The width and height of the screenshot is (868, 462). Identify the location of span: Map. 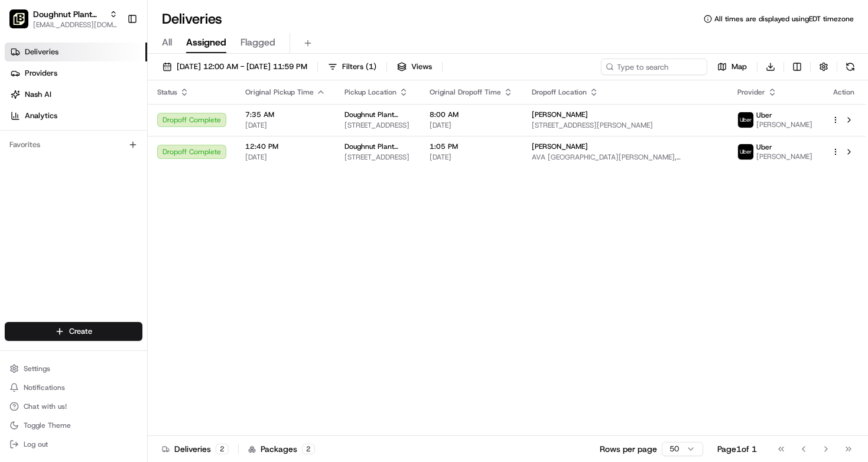
(739, 67).